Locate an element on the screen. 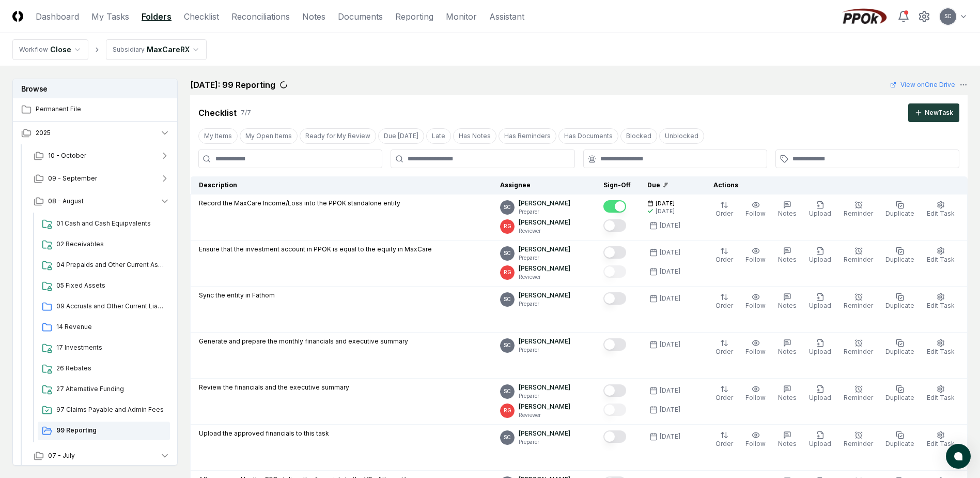 This screenshot has height=478, width=980. a: Permanent File is located at coordinates (96, 109).